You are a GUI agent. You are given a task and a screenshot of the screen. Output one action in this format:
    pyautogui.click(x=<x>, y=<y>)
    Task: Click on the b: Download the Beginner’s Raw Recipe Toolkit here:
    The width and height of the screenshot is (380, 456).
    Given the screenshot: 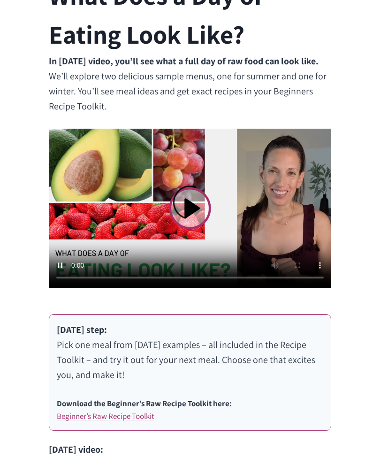 What is the action you would take?
    pyautogui.click(x=144, y=403)
    